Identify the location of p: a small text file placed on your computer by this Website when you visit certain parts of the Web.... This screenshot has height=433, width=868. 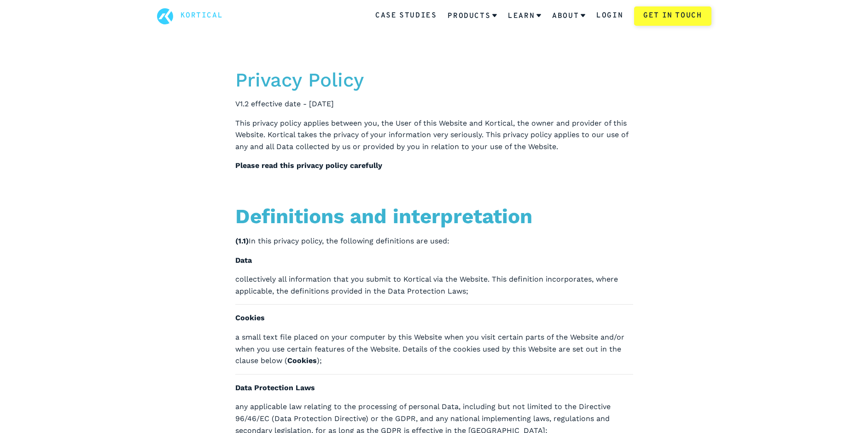
(434, 349).